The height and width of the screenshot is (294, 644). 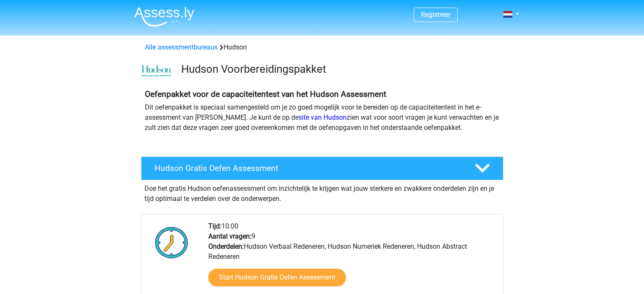 What do you see at coordinates (435, 15) in the screenshot?
I see `a: Registreer` at bounding box center [435, 15].